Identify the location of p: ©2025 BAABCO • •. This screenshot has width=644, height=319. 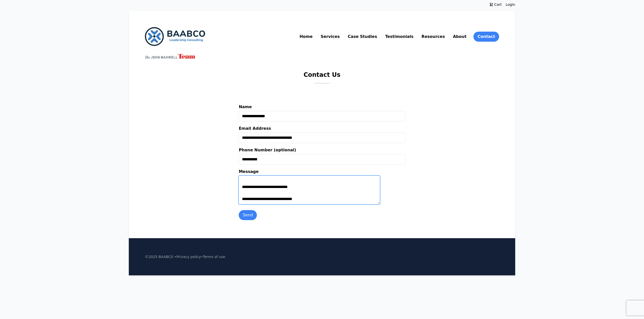
(185, 257).